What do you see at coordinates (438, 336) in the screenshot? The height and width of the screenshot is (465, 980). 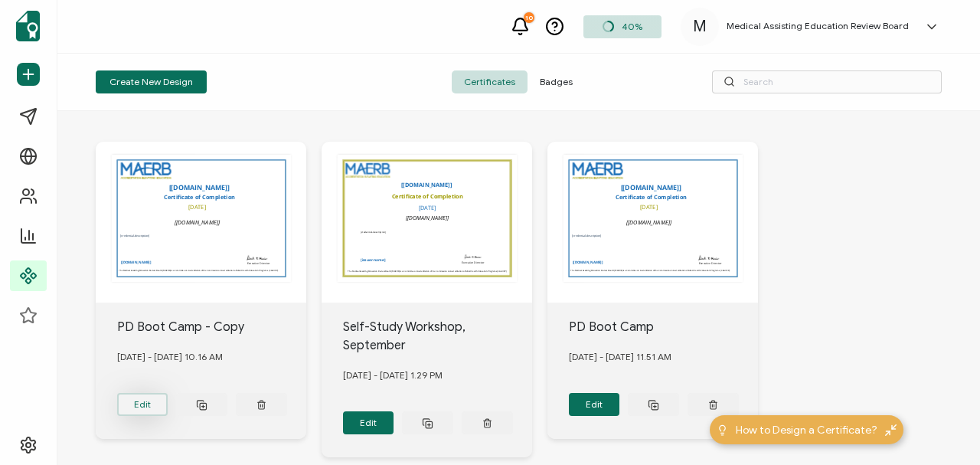 I see `div: Self-Study Workshop, September` at bounding box center [438, 336].